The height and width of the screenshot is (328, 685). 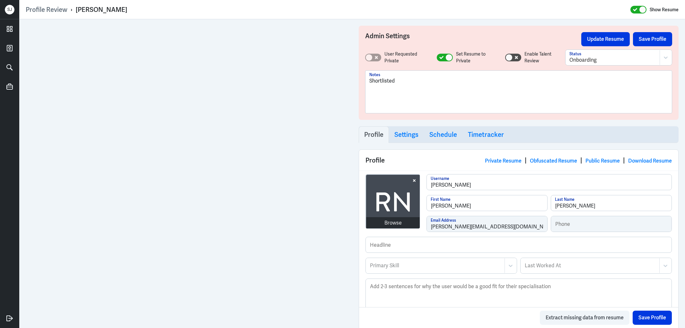 I want to click on a: Private Resume, so click(x=504, y=161).